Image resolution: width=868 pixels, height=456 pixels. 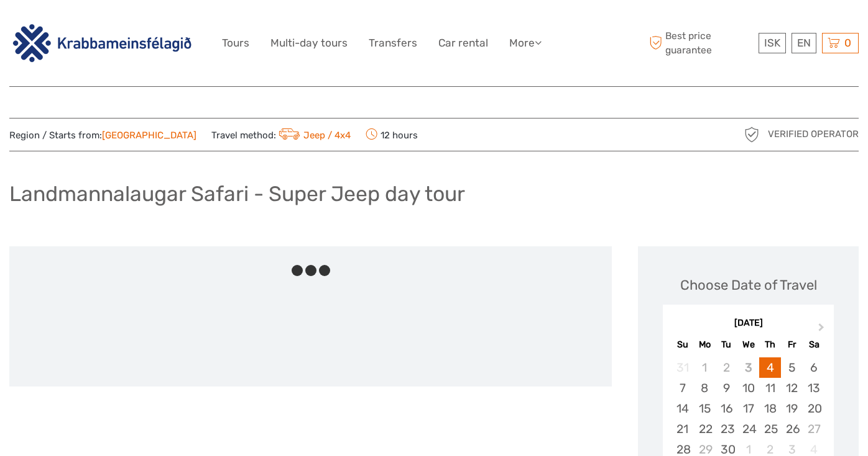 I want to click on div: Choose Monday, September 22nd, 2025, so click(x=704, y=429).